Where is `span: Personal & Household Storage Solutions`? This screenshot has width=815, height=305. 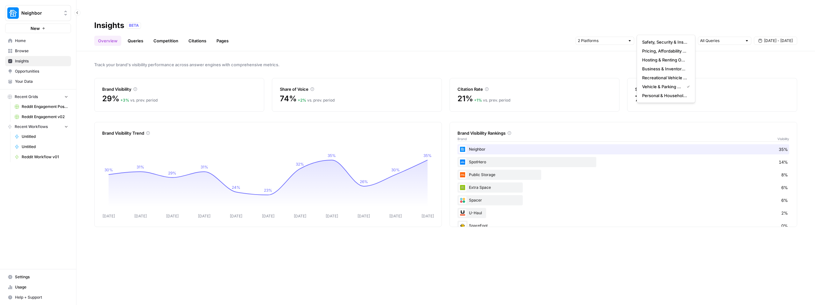 span: Personal & Household Storage Solutions is located at coordinates (665, 96).